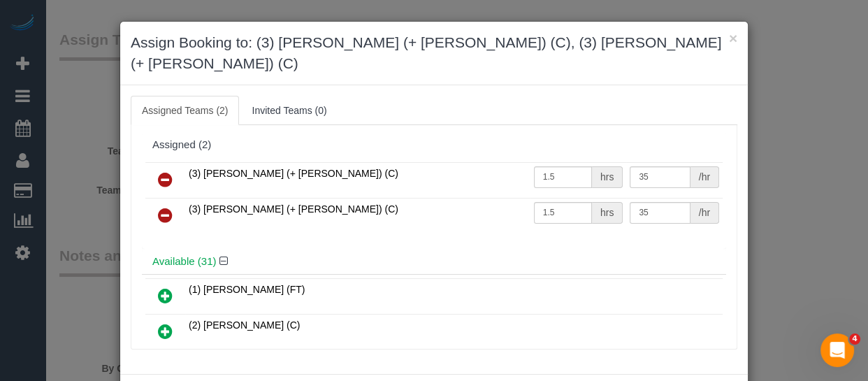  What do you see at coordinates (185, 110) in the screenshot?
I see `a: Assigned Teams (2)` at bounding box center [185, 110].